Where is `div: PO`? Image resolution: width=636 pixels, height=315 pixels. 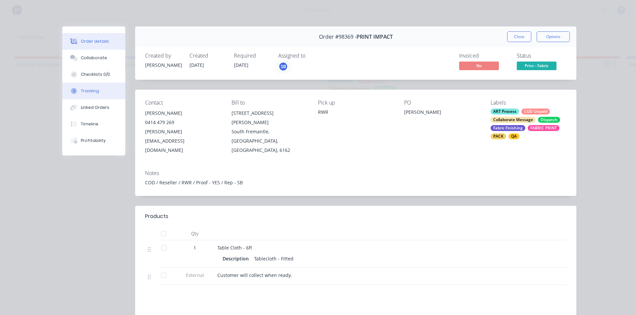 div: PO is located at coordinates (442, 103).